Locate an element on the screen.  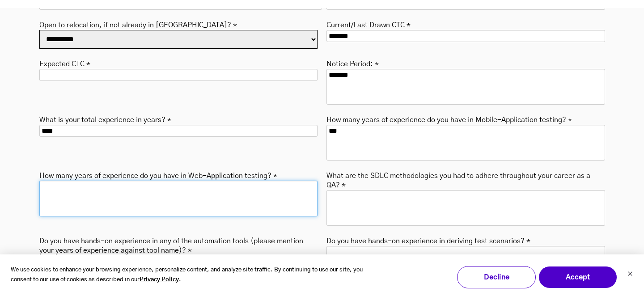
button: Dismiss cookie banner is located at coordinates (630, 275).